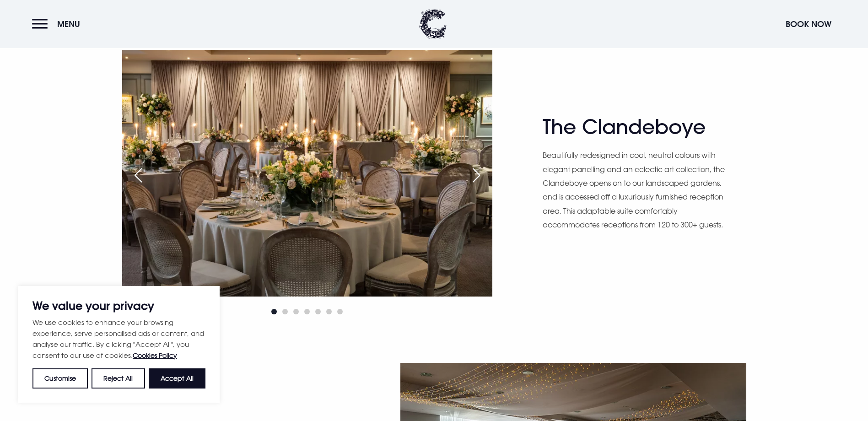 This screenshot has height=421, width=868. I want to click on p: Beautifully redesigned in cool, neutral colours with elegant panelling and an eclectic art collec..., so click(637, 190).